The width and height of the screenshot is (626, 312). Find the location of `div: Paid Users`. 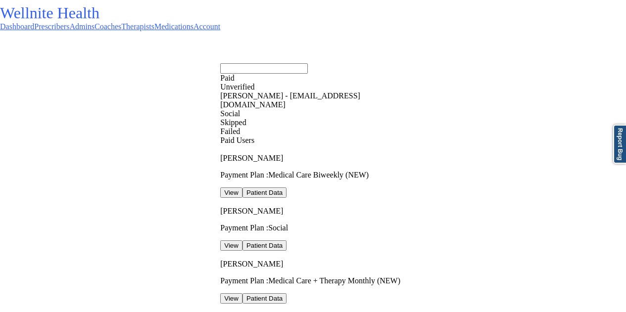

div: Paid Users is located at coordinates (423, 140).